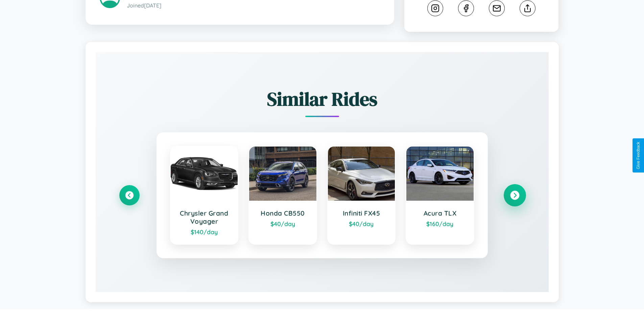 This screenshot has height=311, width=644. I want to click on h3: Honda CB550, so click(283, 213).